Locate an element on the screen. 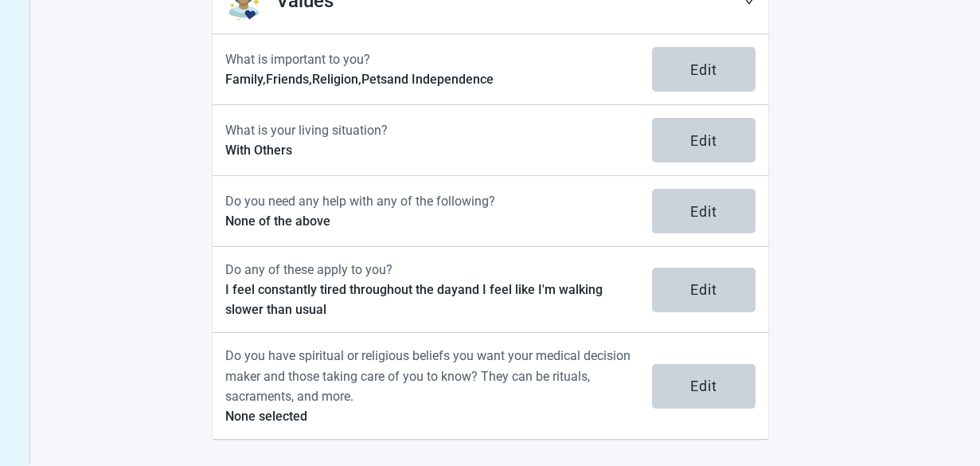  p: With Others is located at coordinates (429, 150).